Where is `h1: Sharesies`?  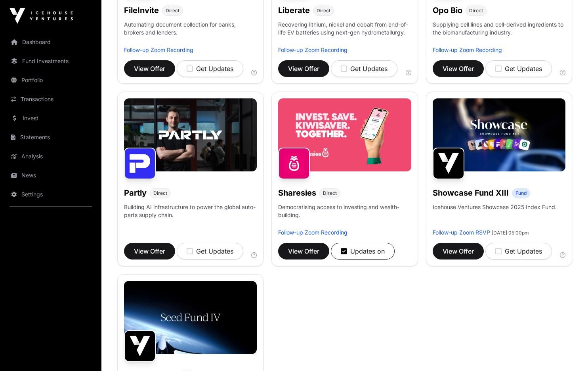 h1: Sharesies is located at coordinates (297, 193).